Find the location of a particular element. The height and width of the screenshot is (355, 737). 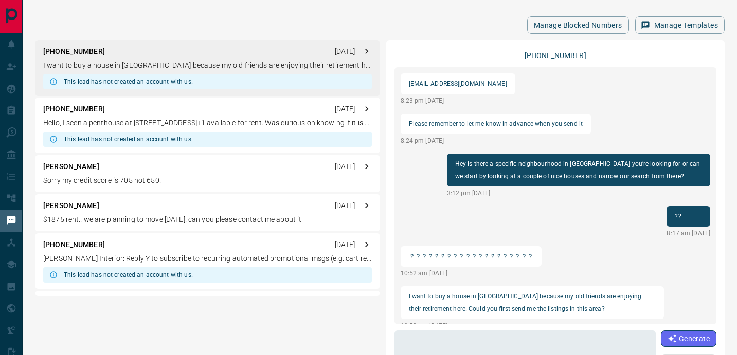

button: Generate is located at coordinates (688, 339).